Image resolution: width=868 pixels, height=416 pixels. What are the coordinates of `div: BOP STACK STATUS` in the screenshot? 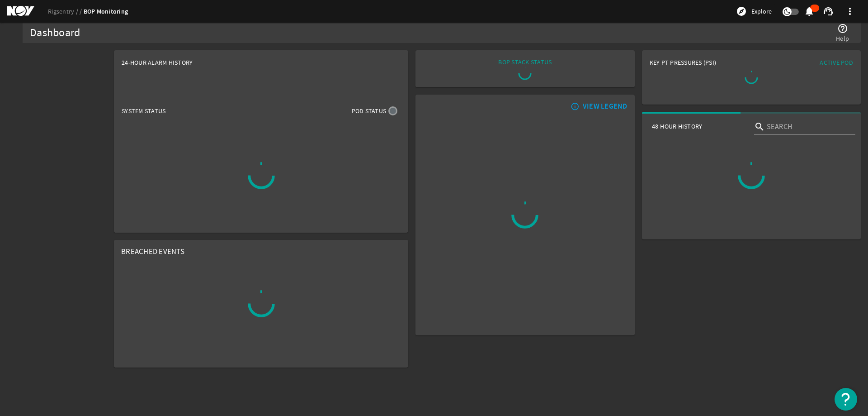 It's located at (525, 62).